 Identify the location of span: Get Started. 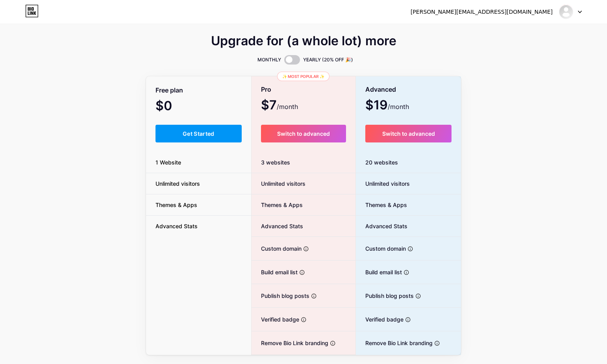
(198, 134).